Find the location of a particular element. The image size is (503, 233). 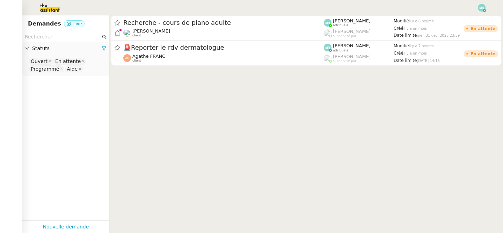

span: mer. 31 déc. 2025 23:59 is located at coordinates (438, 35).